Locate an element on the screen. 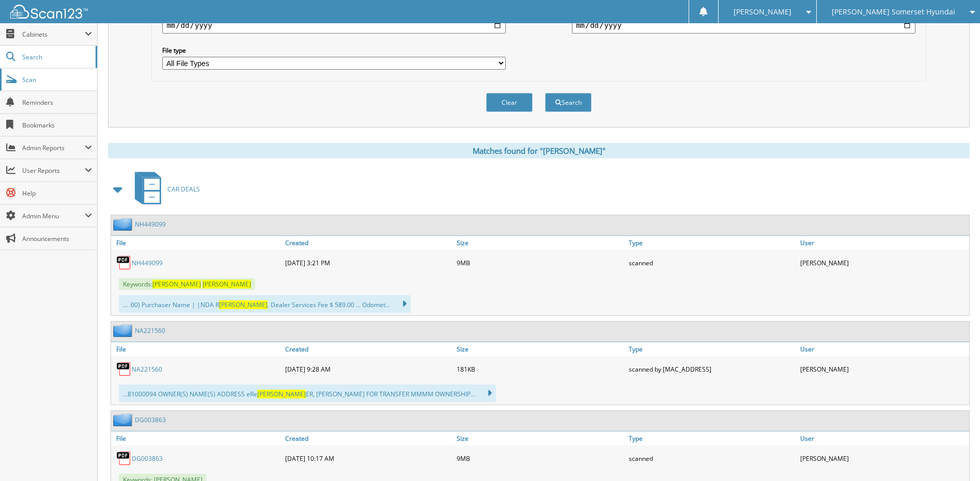 Image resolution: width=980 pixels, height=481 pixels. span: Admin Reports is located at coordinates (53, 148).